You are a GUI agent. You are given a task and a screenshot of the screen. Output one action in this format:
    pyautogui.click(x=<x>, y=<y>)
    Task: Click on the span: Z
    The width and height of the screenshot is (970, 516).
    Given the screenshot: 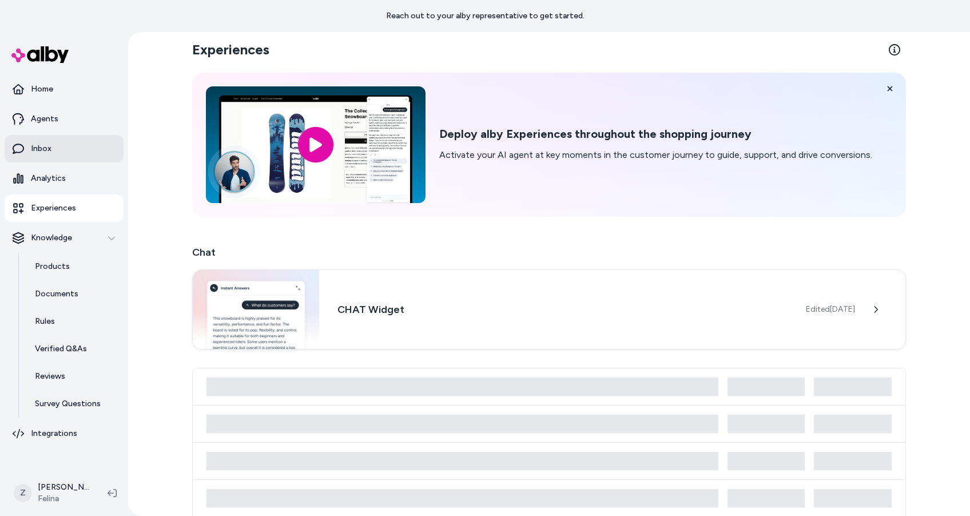 What is the action you would take?
    pyautogui.click(x=23, y=493)
    